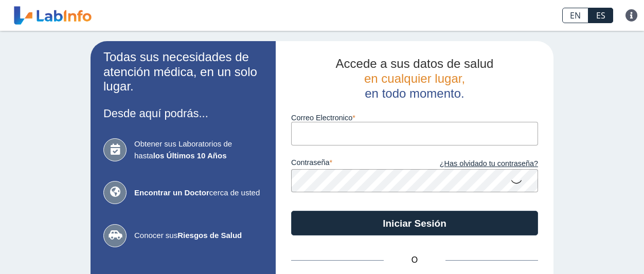 The width and height of the screenshot is (644, 274). What do you see at coordinates (209, 235) in the screenshot?
I see `b: Riesgos de Salud` at bounding box center [209, 235].